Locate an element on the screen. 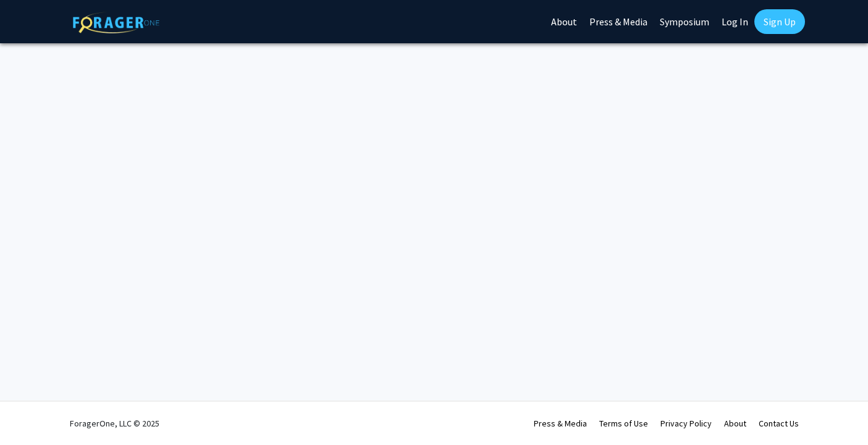 This screenshot has height=445, width=868. a: Privacy Policy is located at coordinates (685, 423).